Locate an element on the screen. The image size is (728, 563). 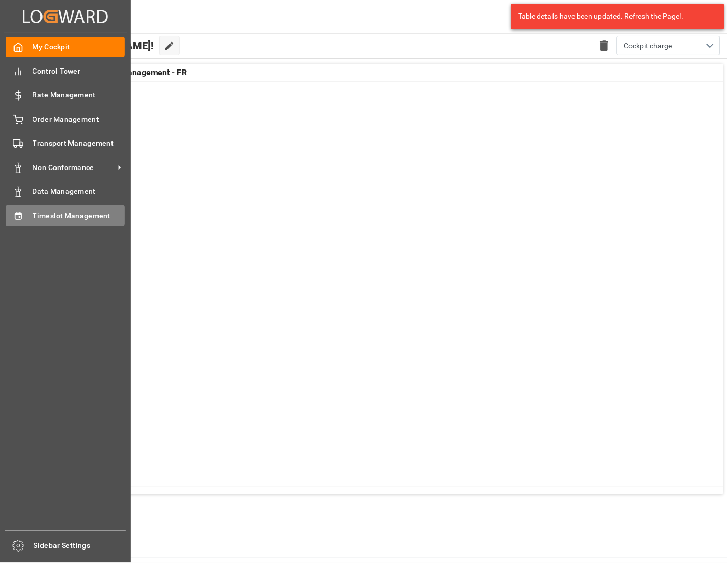
a: Timeslot Management is located at coordinates (65, 215).